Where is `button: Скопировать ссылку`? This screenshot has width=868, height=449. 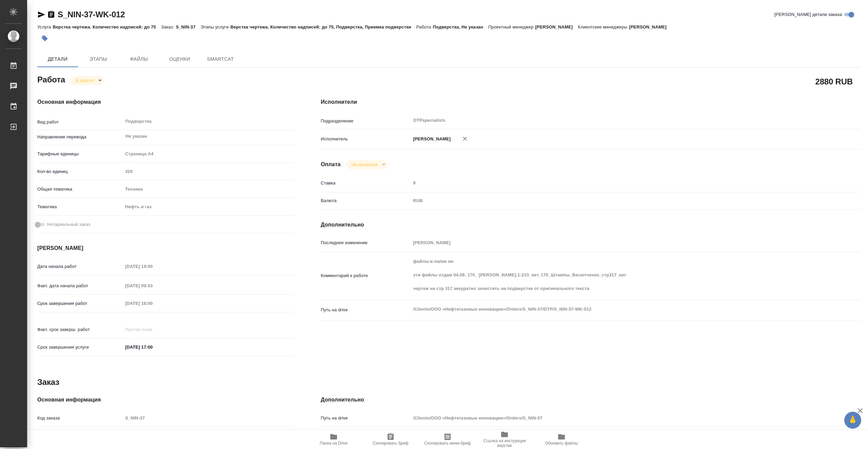 button: Скопировать ссылку is located at coordinates (51, 14).